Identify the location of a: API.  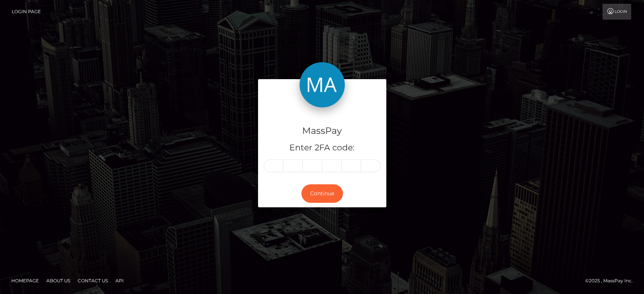
(119, 280).